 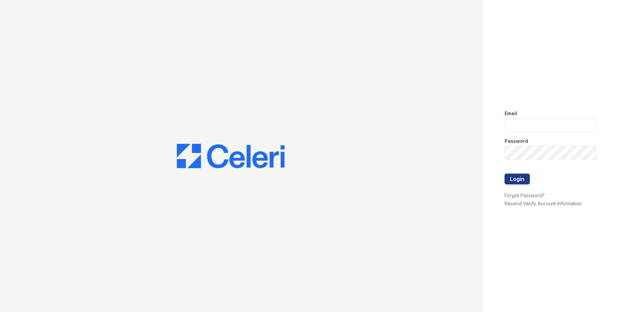 I want to click on button: Login, so click(x=517, y=179).